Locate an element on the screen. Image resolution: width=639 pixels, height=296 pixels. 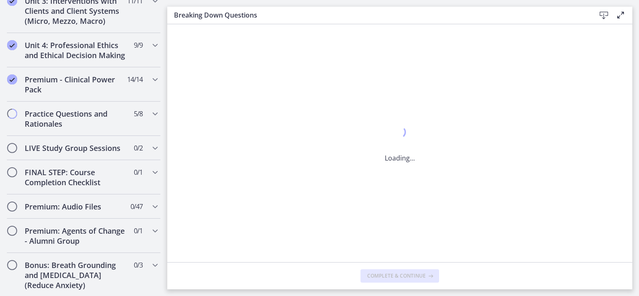
div: 1 is located at coordinates (400, 133).